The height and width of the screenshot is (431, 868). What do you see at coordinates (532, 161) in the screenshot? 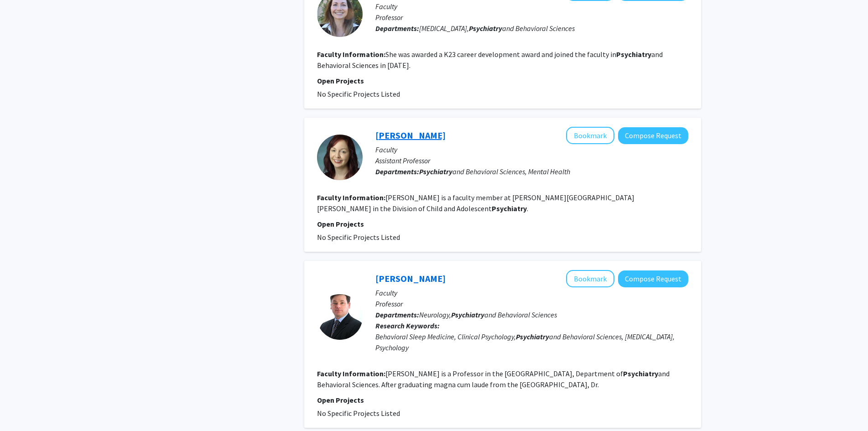
I see `p: Assistant Professor` at bounding box center [532, 161].